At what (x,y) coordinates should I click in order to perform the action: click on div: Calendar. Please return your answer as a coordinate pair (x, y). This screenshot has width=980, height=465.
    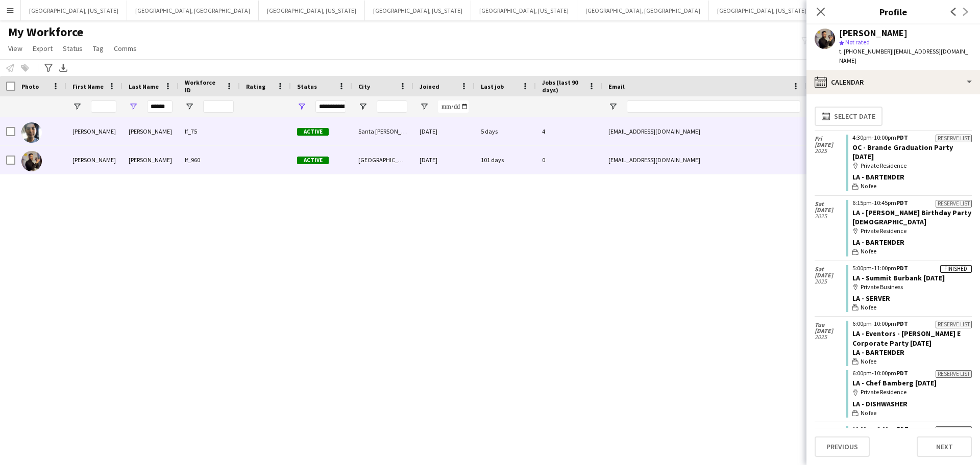
    Looking at the image, I should click on (893, 82).